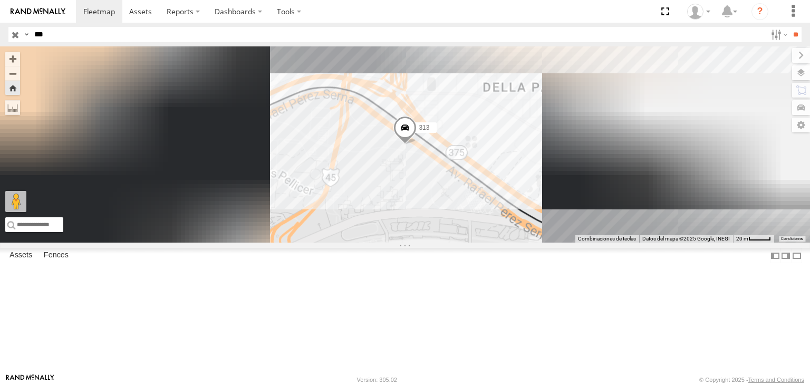  Describe the element at coordinates (21, 256) in the screenshot. I see `label: Assets` at that location.